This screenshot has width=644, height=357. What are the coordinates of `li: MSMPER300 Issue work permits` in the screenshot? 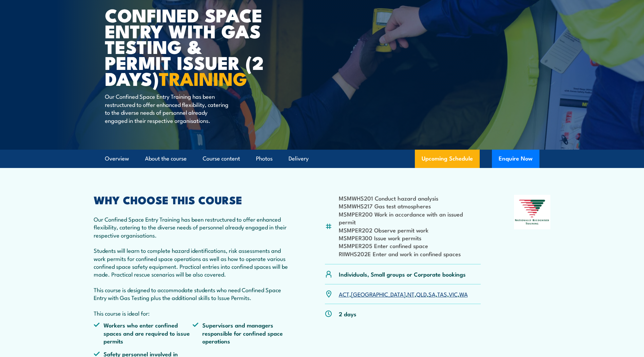 It's located at (410, 237).